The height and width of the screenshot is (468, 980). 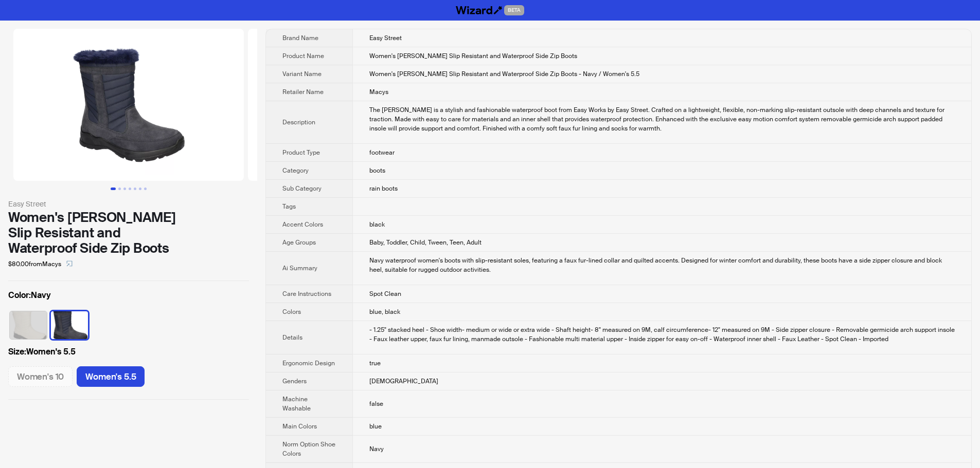 I want to click on span: Ergonomic Design, so click(x=308, y=363).